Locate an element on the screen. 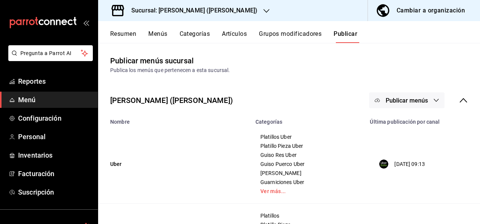 This screenshot has width=480, height=224. button: Resumen is located at coordinates (123, 37).